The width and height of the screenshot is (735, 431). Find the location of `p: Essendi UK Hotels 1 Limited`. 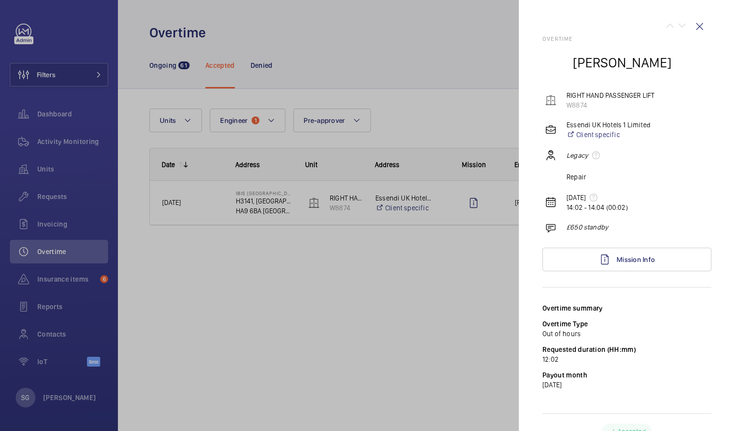

p: Essendi UK Hotels 1 Limited is located at coordinates (608, 125).